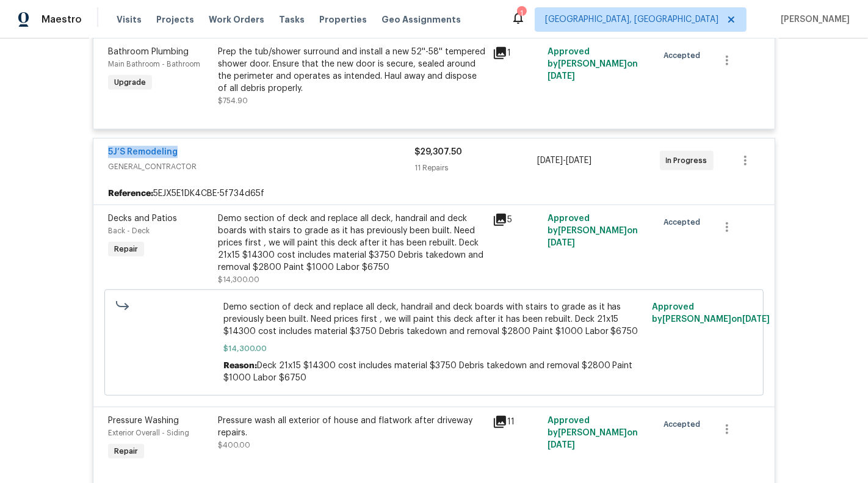 Image resolution: width=868 pixels, height=483 pixels. I want to click on span: Visits, so click(129, 20).